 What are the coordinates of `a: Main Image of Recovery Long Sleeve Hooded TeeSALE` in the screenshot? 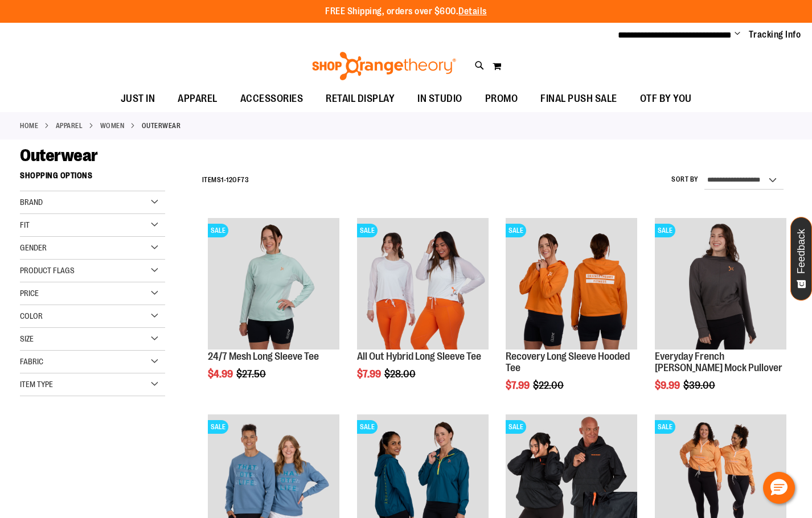 It's located at (571, 285).